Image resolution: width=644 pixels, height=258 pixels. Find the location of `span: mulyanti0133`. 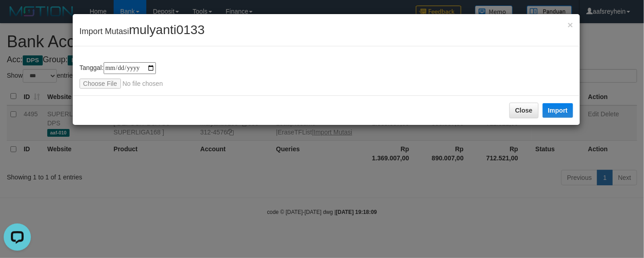

span: mulyanti0133 is located at coordinates (166, 29).